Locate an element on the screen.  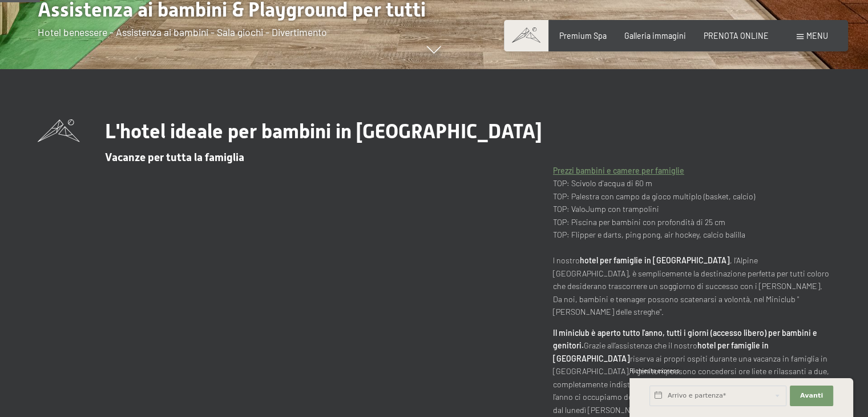
button: Avanti is located at coordinates (811, 396).